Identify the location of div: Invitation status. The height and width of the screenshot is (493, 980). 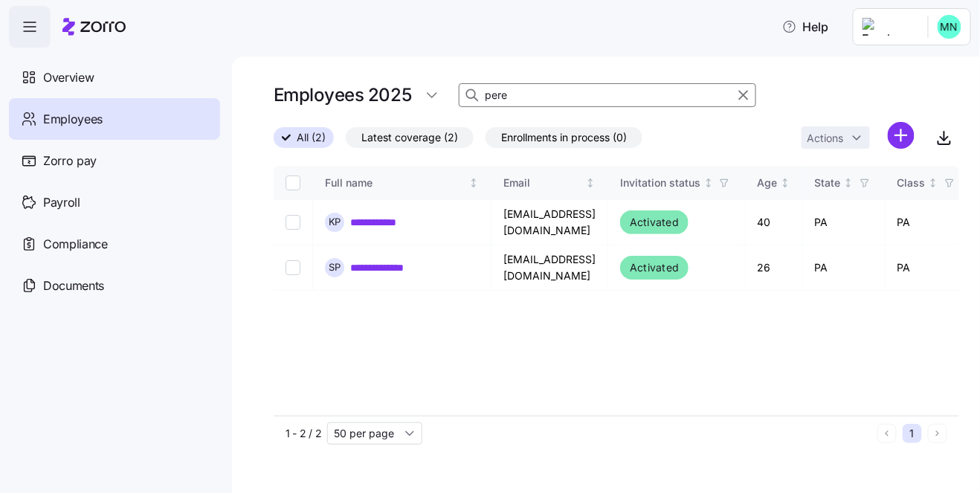
(660, 183).